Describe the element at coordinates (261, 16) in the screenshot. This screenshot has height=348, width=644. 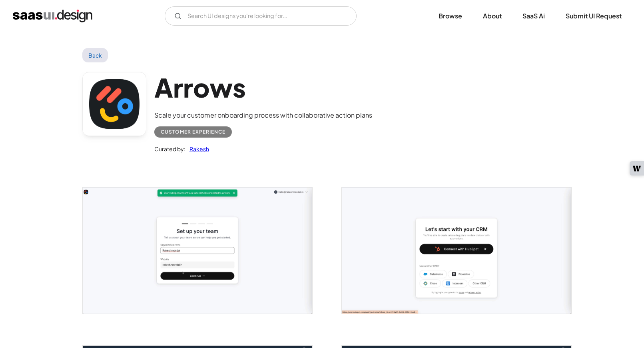
I see `form: Email Form` at that location.